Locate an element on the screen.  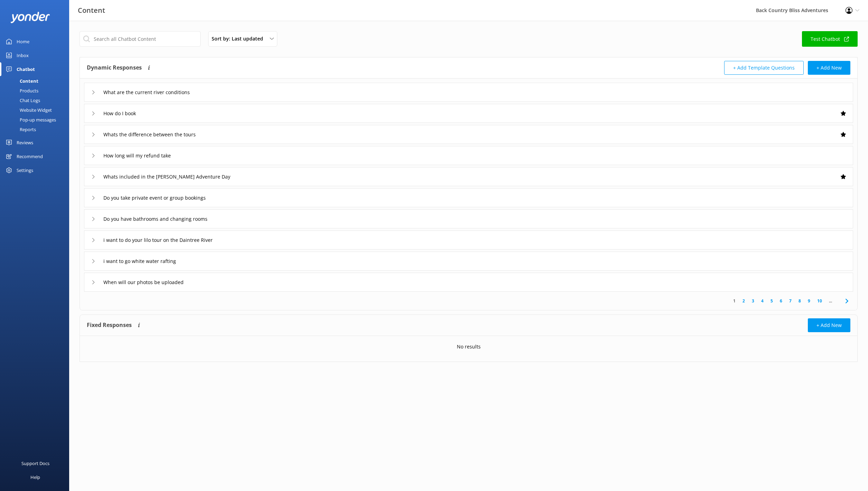
div: Website Widget is located at coordinates (28, 110).